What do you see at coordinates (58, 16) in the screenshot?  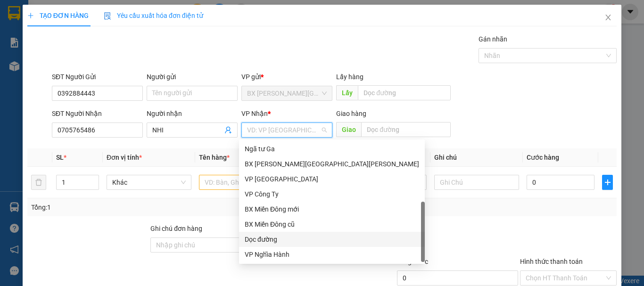 I see `span: TẠO ĐƠN HÀNG` at bounding box center [58, 16].